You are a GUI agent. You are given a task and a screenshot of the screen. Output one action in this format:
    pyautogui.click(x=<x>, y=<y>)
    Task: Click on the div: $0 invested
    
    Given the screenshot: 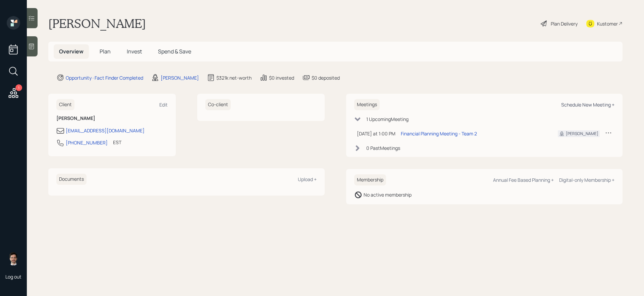 What is the action you would take?
    pyautogui.click(x=281, y=77)
    